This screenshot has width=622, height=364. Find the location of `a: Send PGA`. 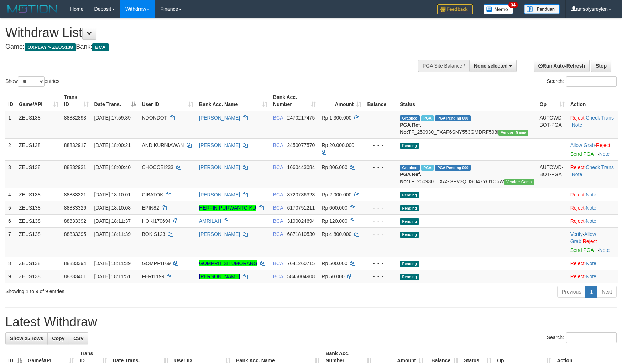

a: Send PGA is located at coordinates (582, 250).